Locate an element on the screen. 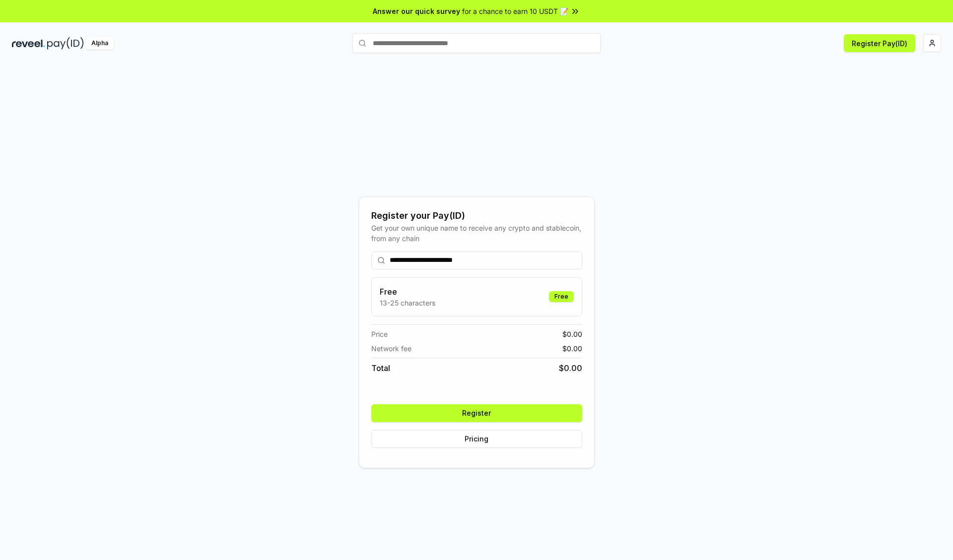 The width and height of the screenshot is (953, 560). span: Answer our quick survey is located at coordinates (416, 11).